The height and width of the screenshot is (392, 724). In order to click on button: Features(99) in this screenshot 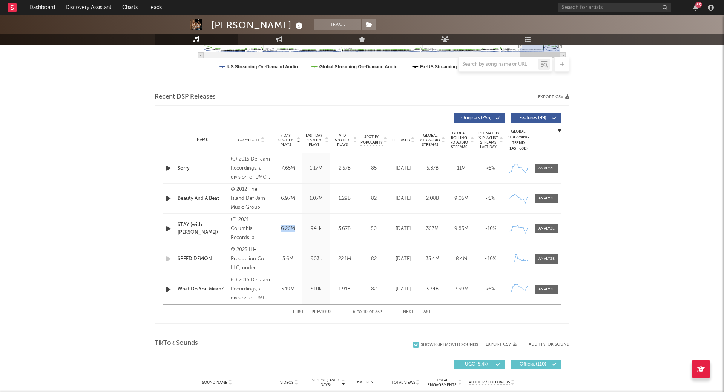, I will do `click(536, 118)`.